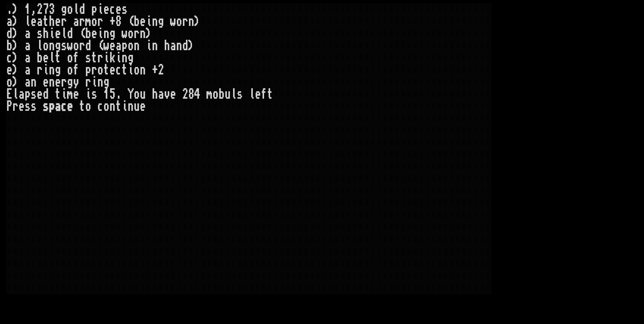 This screenshot has width=644, height=324. I want to click on div: P, so click(9, 106).